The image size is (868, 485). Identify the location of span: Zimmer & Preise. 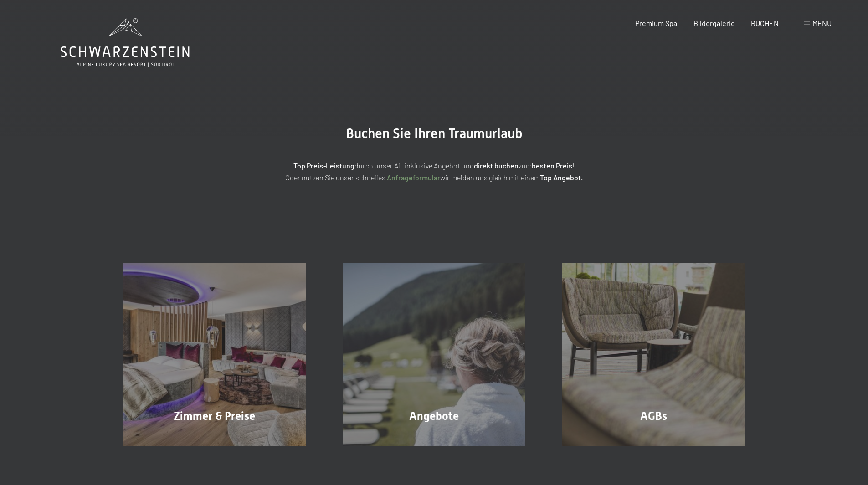
(214, 416).